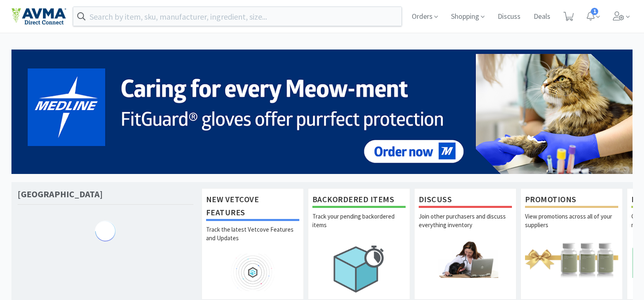  Describe the element at coordinates (572, 259) in the screenshot. I see `img: hero_promotions.png` at that location.